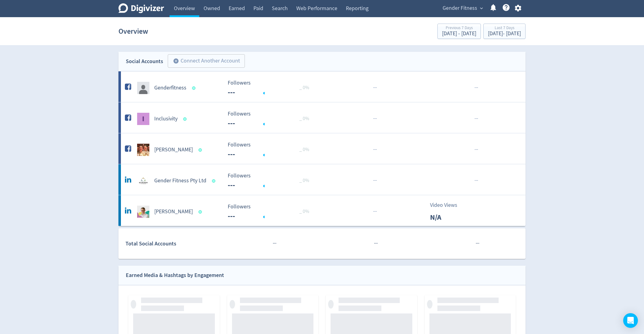  What do you see at coordinates (143, 119) in the screenshot?
I see `img: Inclusivity undefined` at bounding box center [143, 119].